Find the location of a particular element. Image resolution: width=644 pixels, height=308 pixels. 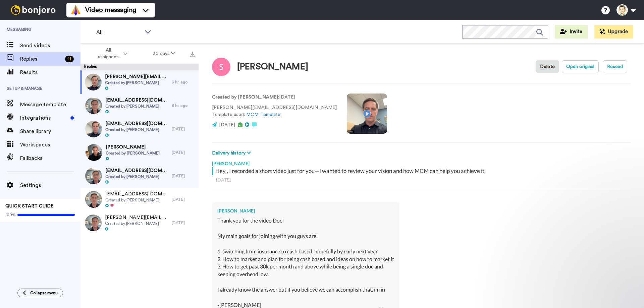

button: Collapse menu is located at coordinates (40, 293).